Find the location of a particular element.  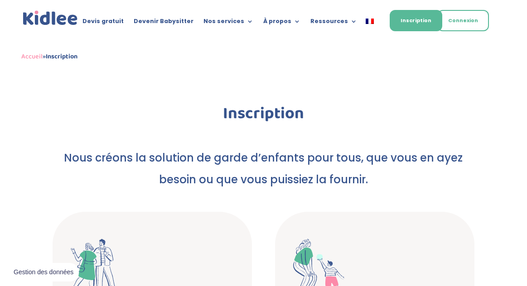

h1: Inscription is located at coordinates (263, 116).